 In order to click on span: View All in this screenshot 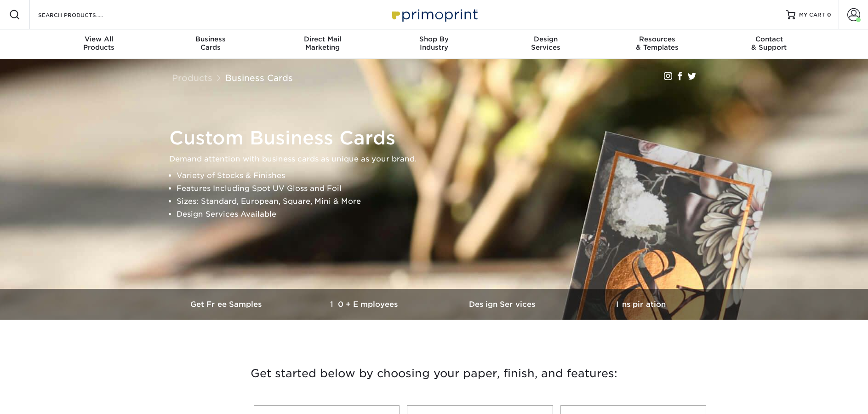, I will do `click(99, 39)`.